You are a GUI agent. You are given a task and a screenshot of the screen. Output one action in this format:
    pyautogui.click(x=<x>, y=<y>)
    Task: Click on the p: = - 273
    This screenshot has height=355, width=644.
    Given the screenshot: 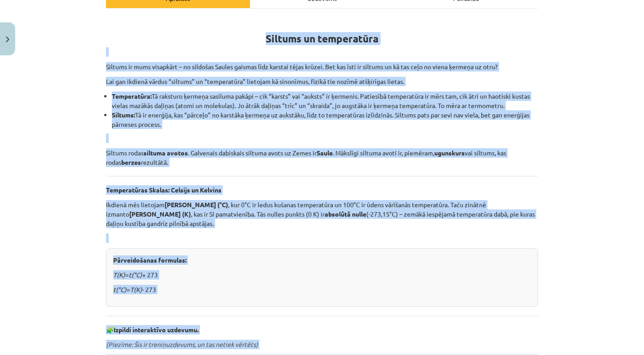 What is the action you would take?
    pyautogui.click(x=322, y=289)
    